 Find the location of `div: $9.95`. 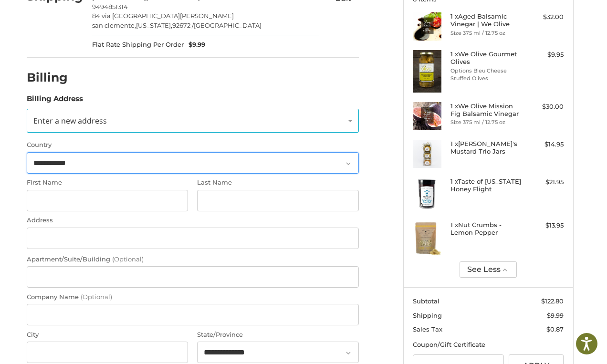

div: $9.95 is located at coordinates (545, 55).